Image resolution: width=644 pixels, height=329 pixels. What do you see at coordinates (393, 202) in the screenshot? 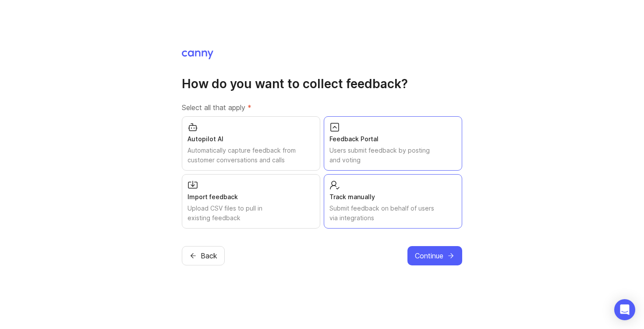
I see `button: Track manuallySubmit feedback on behalf of users via integrations` at bounding box center [393, 202].